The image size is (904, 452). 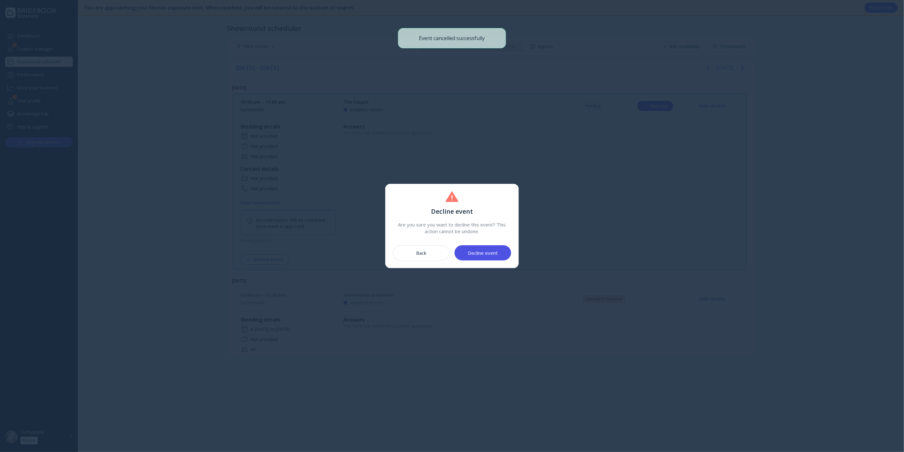 I want to click on button: Decline event, so click(x=483, y=253).